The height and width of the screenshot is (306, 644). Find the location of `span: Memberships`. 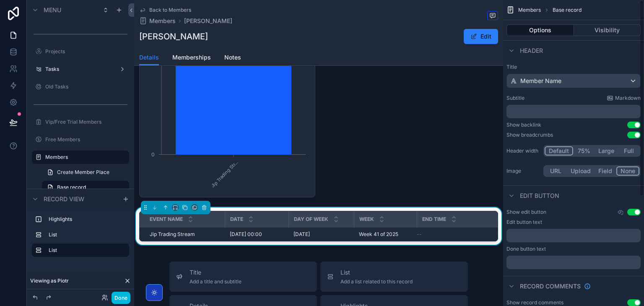

span: Memberships is located at coordinates (192, 57).